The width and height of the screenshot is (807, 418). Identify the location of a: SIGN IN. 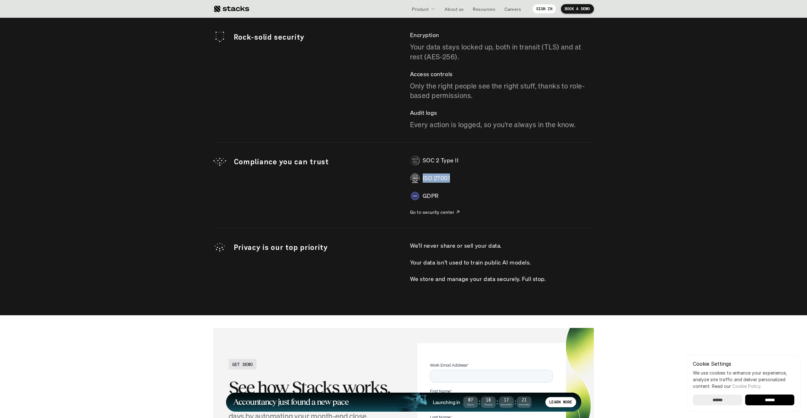
(544, 9).